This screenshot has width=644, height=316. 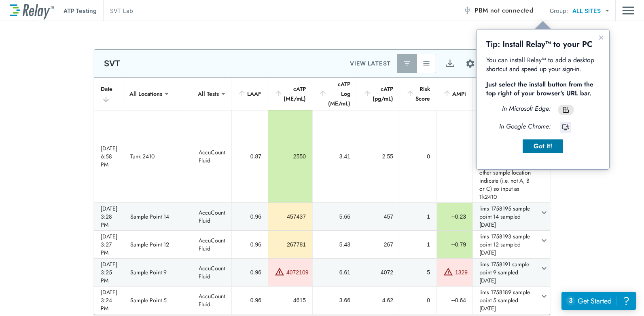 What do you see at coordinates (470, 64) in the screenshot?
I see `button: Site setup` at bounding box center [470, 64].